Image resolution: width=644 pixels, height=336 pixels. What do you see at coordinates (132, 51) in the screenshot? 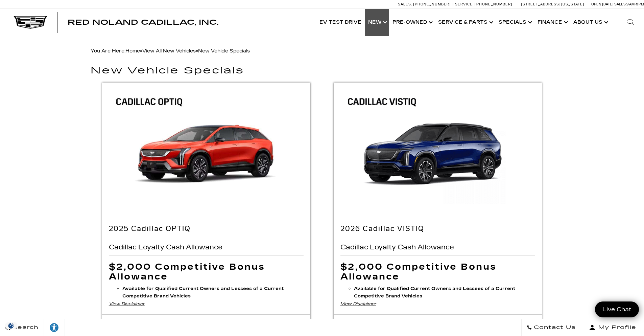
I see `a: Home` at bounding box center [132, 51].